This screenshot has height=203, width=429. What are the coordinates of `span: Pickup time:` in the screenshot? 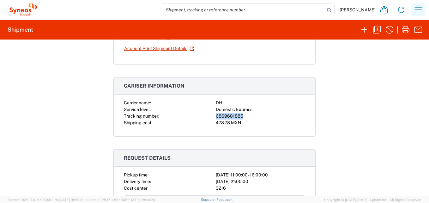 It's located at (136, 175).